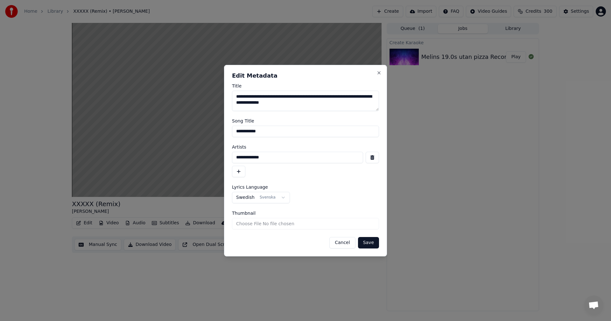 This screenshot has height=321, width=611. Describe the element at coordinates (244, 213) in the screenshot. I see `span: Thumbnail` at that location.